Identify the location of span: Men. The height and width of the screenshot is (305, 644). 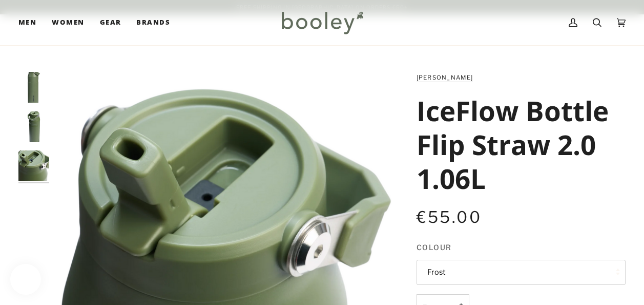
(27, 22).